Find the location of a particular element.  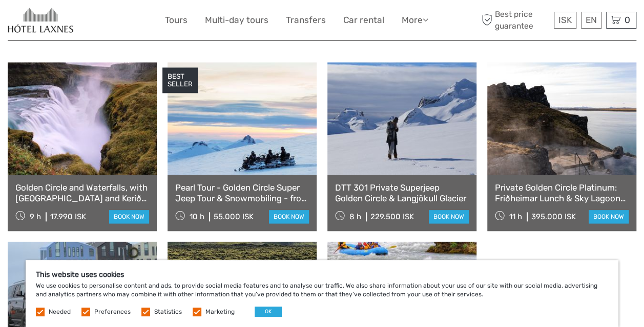

span: 10 h is located at coordinates (196, 217).